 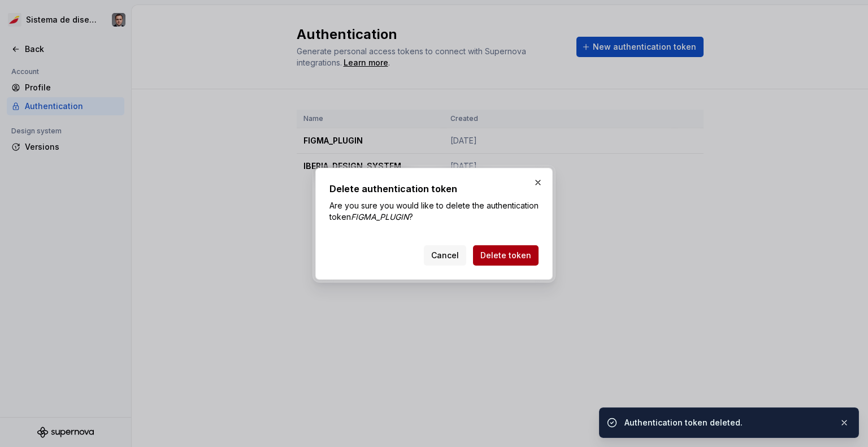 What do you see at coordinates (434, 211) in the screenshot?
I see `p: Are you sure you would like to delete the authentication token ?` at bounding box center [434, 211].